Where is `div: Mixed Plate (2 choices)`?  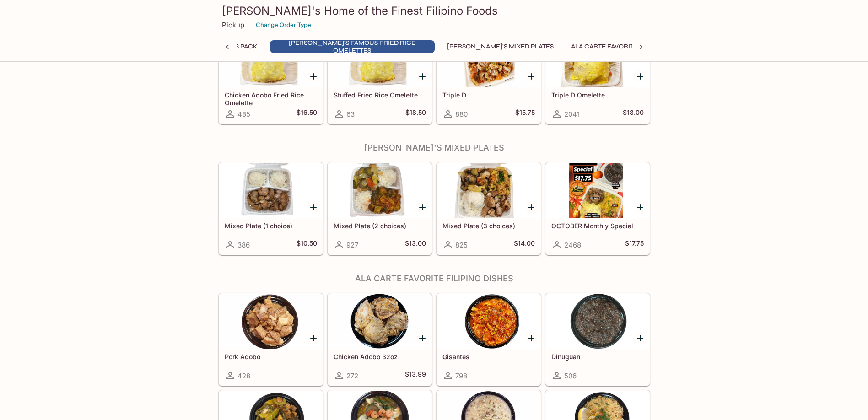 div: Mixed Plate (2 choices) is located at coordinates (379, 190).